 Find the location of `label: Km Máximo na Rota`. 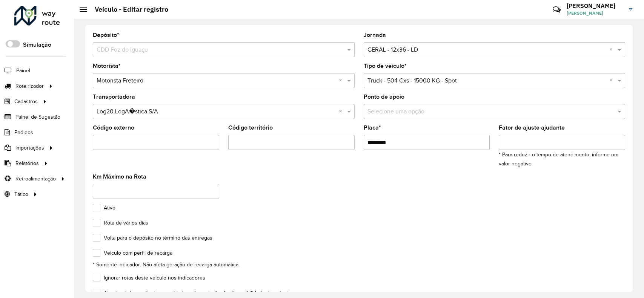

label: Km Máximo na Rota is located at coordinates (119, 177).